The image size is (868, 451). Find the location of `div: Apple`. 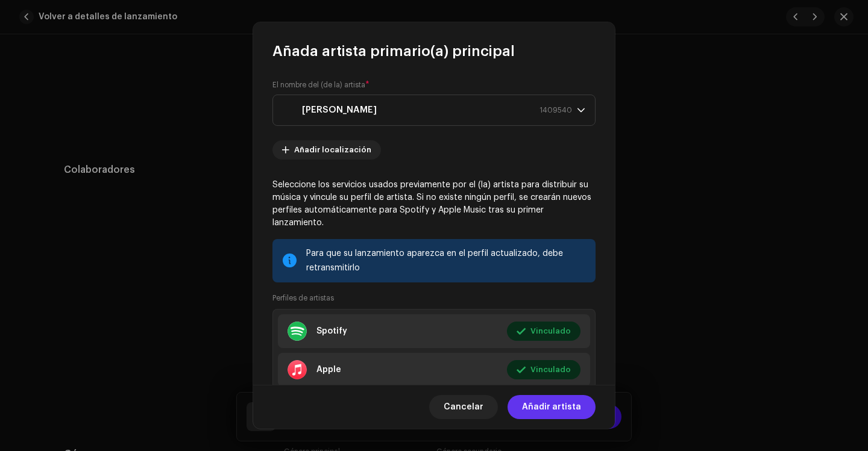

div: Apple is located at coordinates (329, 369).